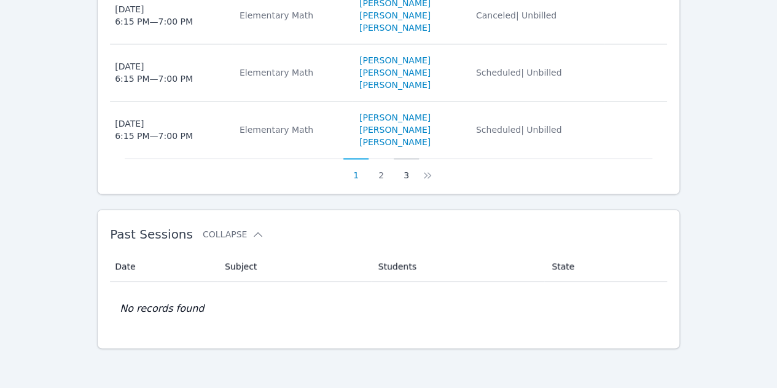 The image size is (777, 388). What do you see at coordinates (163, 266) in the screenshot?
I see `th: Date` at bounding box center [163, 266].